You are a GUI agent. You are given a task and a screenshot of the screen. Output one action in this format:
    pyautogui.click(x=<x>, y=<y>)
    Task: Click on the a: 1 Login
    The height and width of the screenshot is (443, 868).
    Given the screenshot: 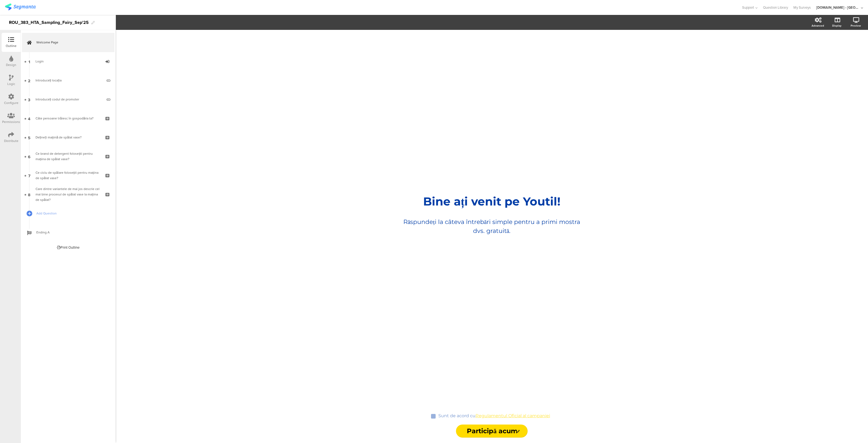 What is the action you would take?
    pyautogui.click(x=68, y=61)
    